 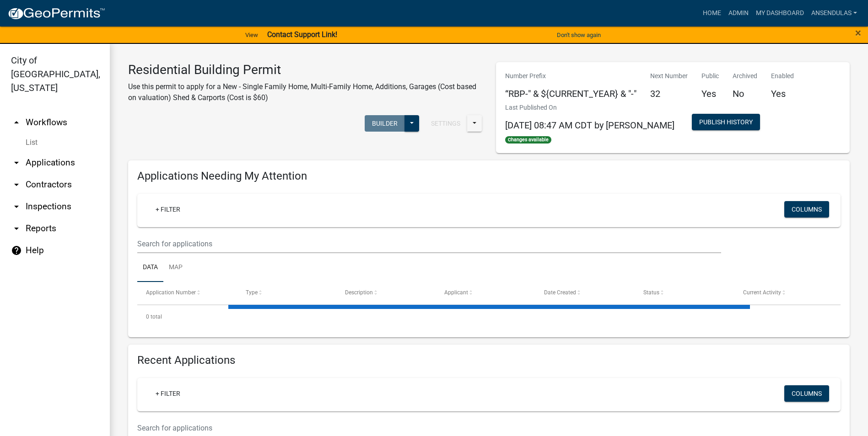 What do you see at coordinates (570, 94) in the screenshot?
I see `h5: “RBP-" & ${CURRENT_YEAR} & "-"` at bounding box center [570, 94].